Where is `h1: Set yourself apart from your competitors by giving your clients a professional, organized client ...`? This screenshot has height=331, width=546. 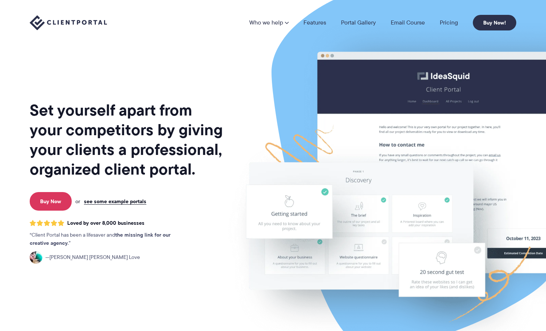 h1: Set yourself apart from your competitors by giving your clients a professional, organized client ... is located at coordinates (127, 140).